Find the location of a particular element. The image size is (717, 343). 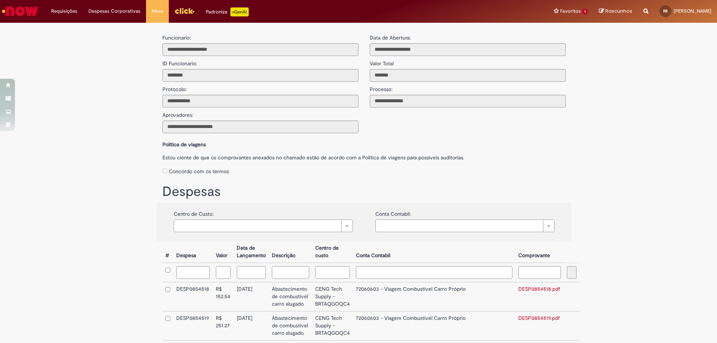

td: R$ 251.27 is located at coordinates (223, 326).